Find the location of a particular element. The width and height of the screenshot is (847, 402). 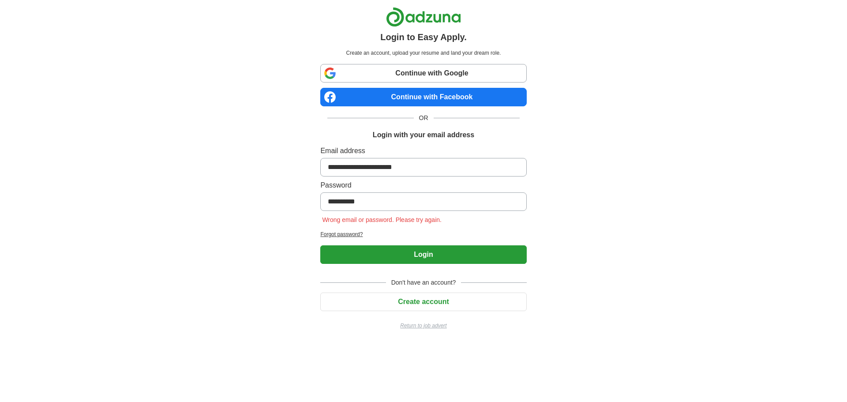

p: Return to job advert is located at coordinates (423, 326).